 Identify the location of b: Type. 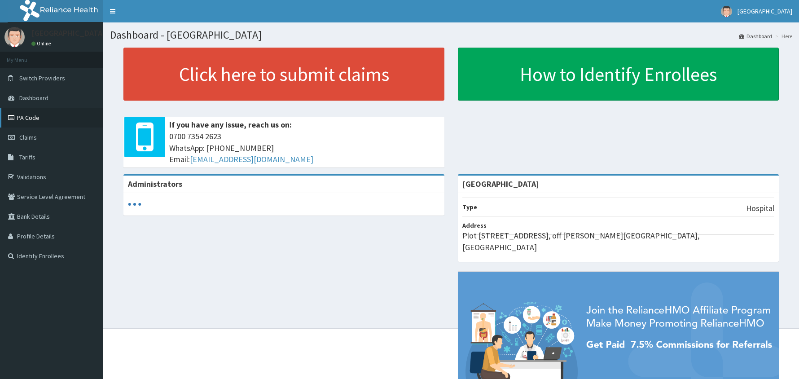
(470, 207).